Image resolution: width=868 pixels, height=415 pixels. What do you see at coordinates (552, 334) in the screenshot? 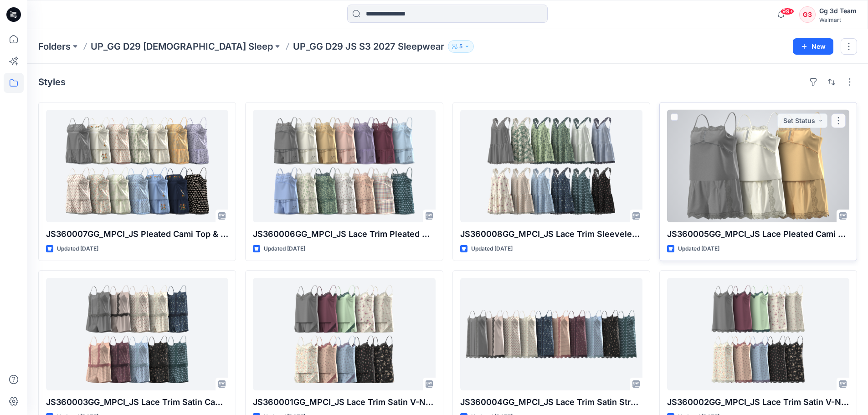
I see `a: JS360004GG_MPCI_JS Lace Trim Satin Strappy Dress` at bounding box center [552, 334].